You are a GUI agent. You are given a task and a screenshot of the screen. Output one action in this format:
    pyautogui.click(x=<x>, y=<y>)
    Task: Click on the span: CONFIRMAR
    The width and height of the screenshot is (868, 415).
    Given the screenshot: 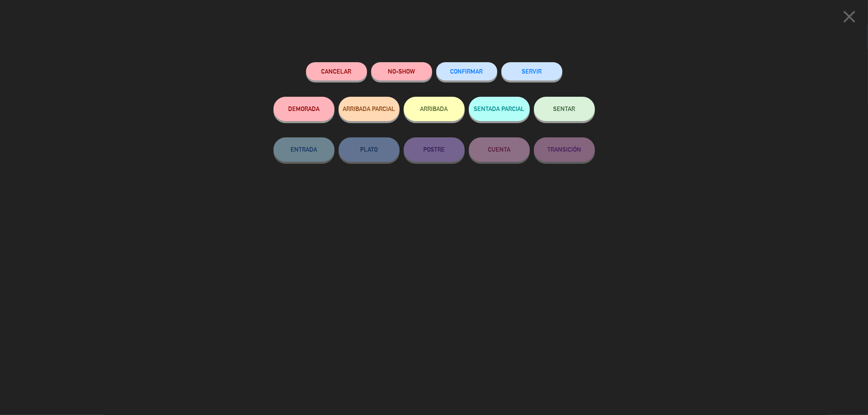 What is the action you would take?
    pyautogui.click(x=466, y=71)
    